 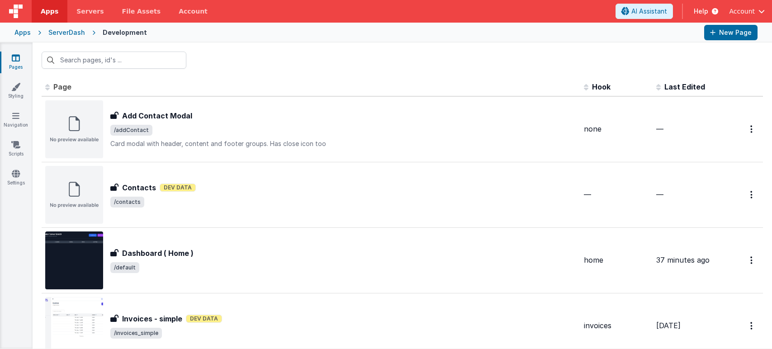 I want to click on span: /contacts, so click(x=127, y=202).